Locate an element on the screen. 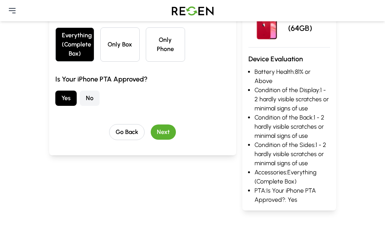  p: iPhone 11 (64GB) is located at coordinates (308, 23).